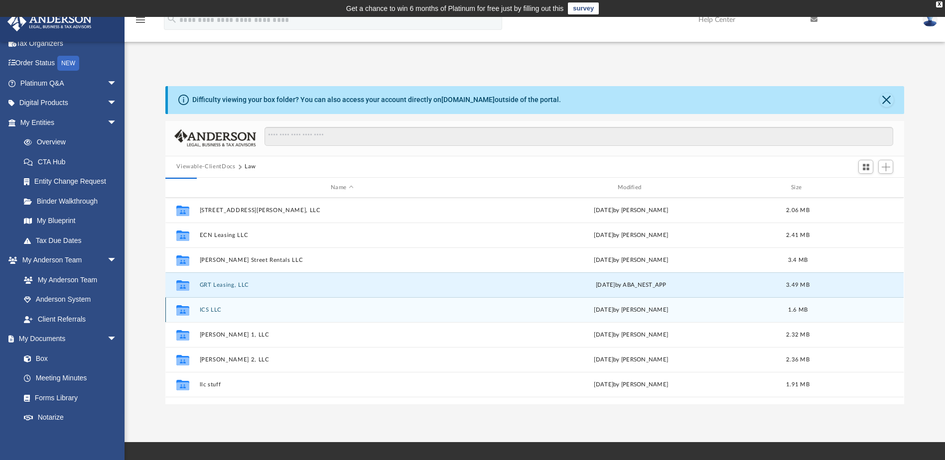 This screenshot has width=945, height=460. Describe the element at coordinates (798, 210) in the screenshot. I see `span: 2.06 MB` at that location.